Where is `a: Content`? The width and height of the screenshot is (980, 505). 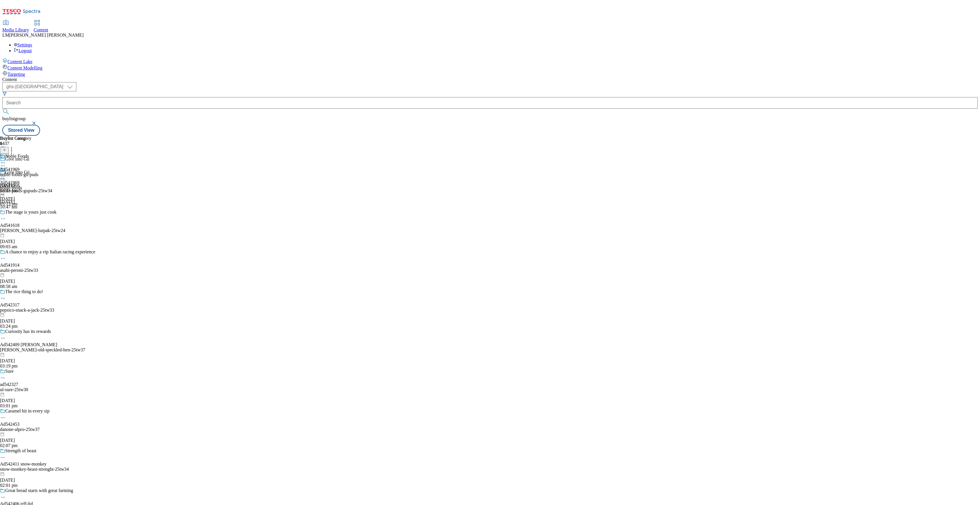
a: Content is located at coordinates (41, 26).